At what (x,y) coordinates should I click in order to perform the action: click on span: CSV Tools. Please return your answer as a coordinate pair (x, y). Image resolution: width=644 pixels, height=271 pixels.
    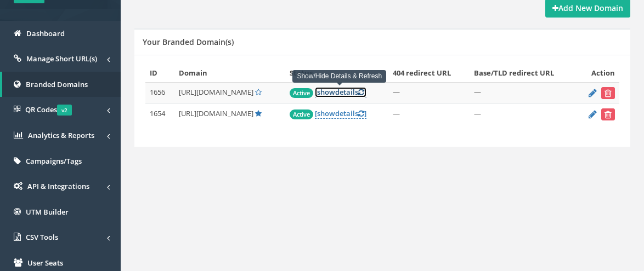
    Looking at the image, I should click on (42, 237).